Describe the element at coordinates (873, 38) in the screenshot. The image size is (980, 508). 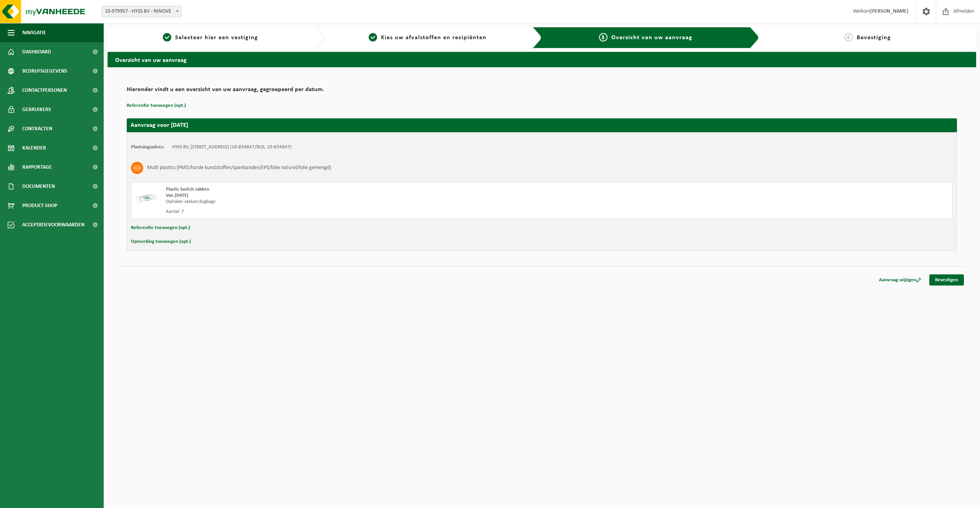
I see `span: Bevestiging` at that location.